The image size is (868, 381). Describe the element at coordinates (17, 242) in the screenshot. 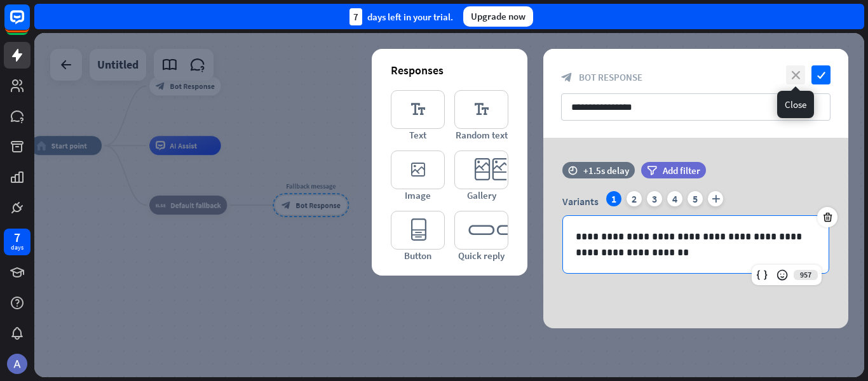

I see `a: 7 days` at that location.